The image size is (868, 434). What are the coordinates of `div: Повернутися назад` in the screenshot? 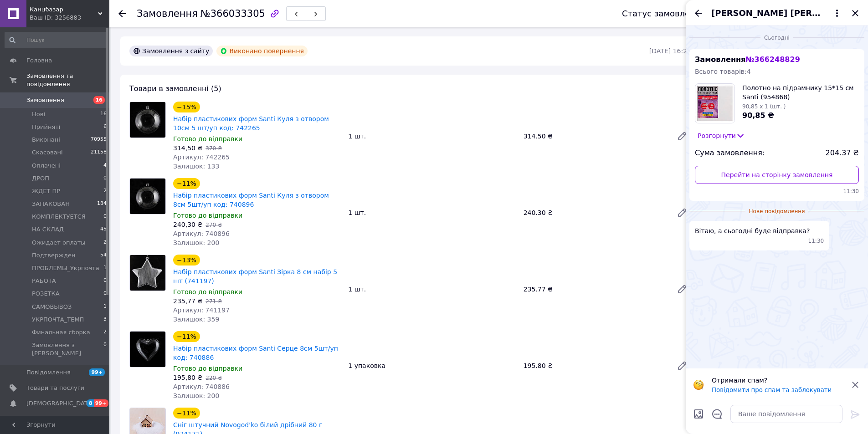 It's located at (122, 14).